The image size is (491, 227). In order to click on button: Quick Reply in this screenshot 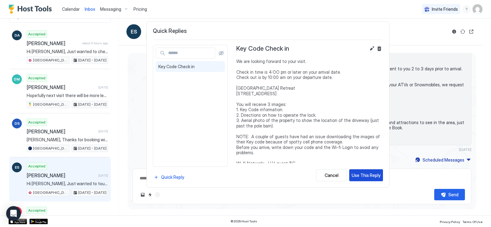, I will do `click(169, 177)`.